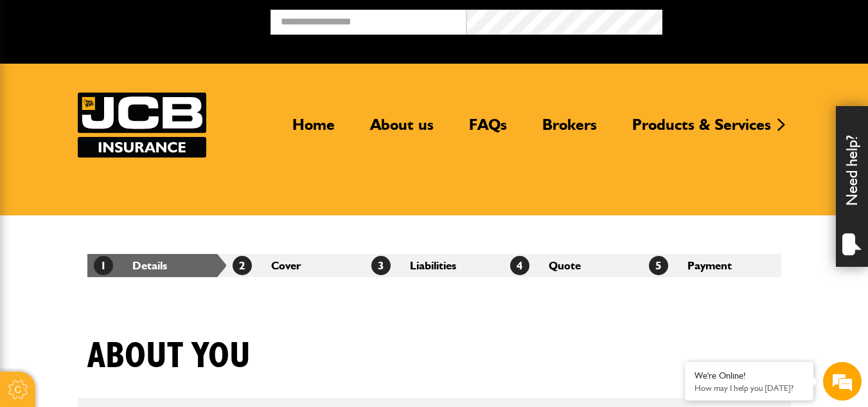 The width and height of the screenshot is (868, 407). Describe the element at coordinates (852, 186) in the screenshot. I see `div: Need help?` at that location.